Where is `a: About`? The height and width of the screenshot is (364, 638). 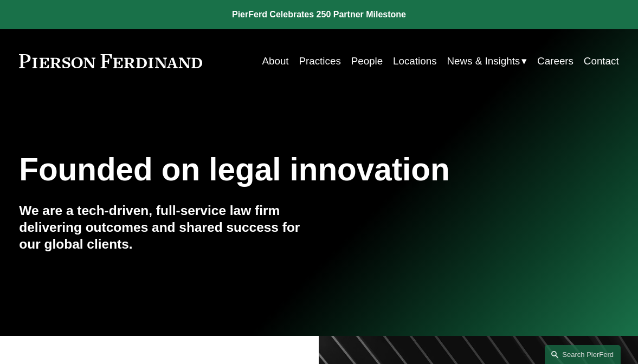
a: About is located at coordinates (275, 61).